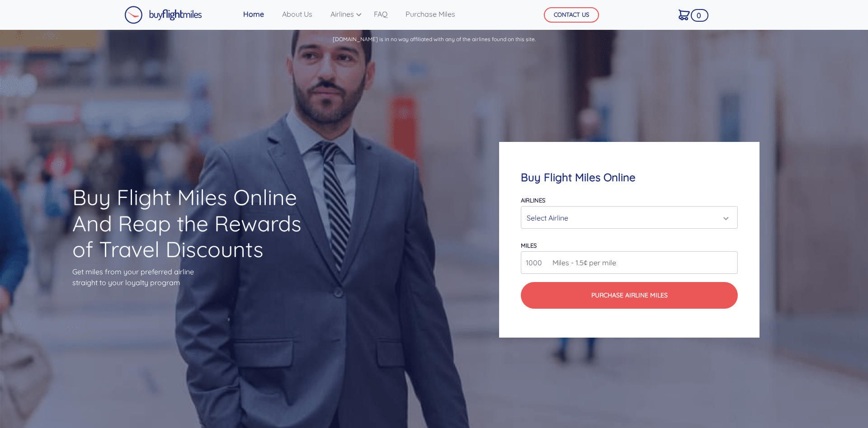 This screenshot has height=428, width=868. What do you see at coordinates (163, 15) in the screenshot?
I see `a: Buy Flight Miles Logo` at bounding box center [163, 15].